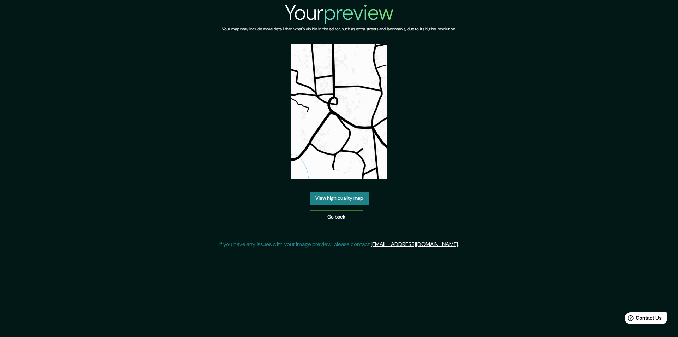  I want to click on span: Contact Us, so click(34, 8).